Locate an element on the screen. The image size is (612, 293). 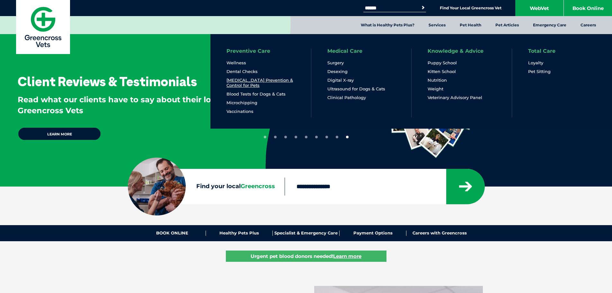
a: BOOK ONLINE is located at coordinates (173, 233).